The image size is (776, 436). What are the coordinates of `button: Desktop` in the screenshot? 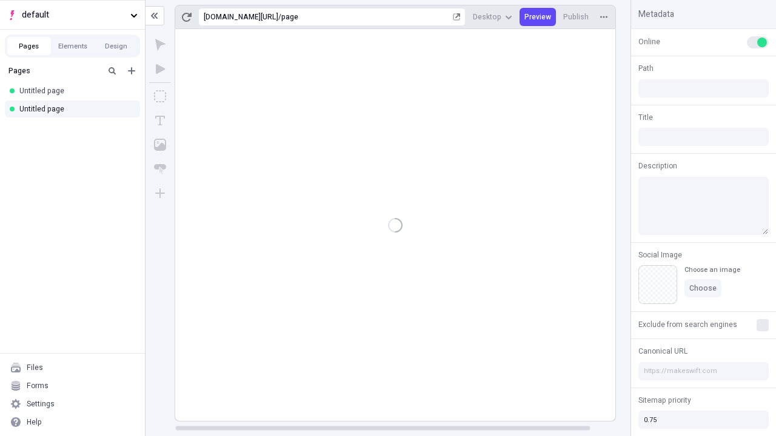 It's located at (492, 17).